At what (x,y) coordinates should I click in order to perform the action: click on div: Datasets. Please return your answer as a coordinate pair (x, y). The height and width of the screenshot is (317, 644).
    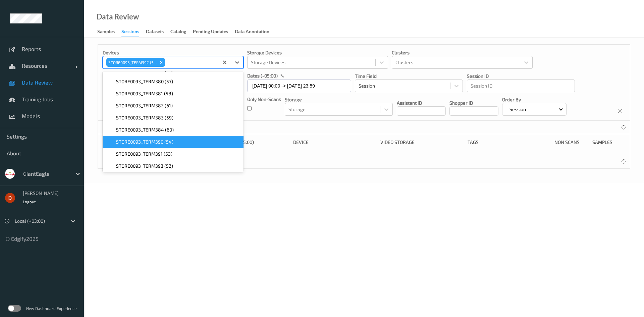
    Looking at the image, I should click on (155, 32).